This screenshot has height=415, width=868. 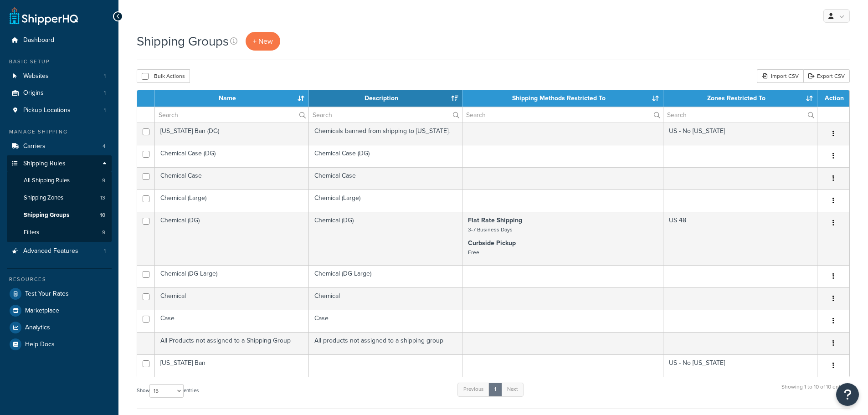 What do you see at coordinates (167, 390) in the screenshot?
I see `select: Showentries` at bounding box center [167, 390].